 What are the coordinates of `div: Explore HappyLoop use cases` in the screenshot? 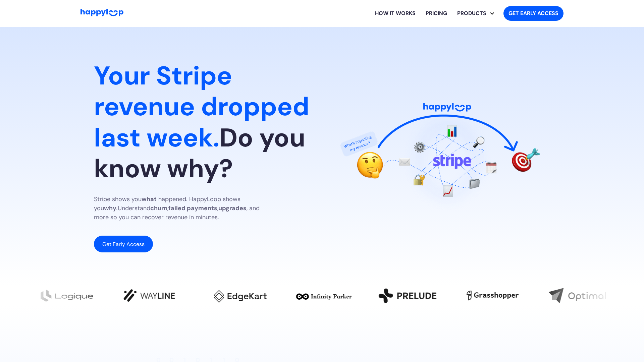 It's located at (475, 14).